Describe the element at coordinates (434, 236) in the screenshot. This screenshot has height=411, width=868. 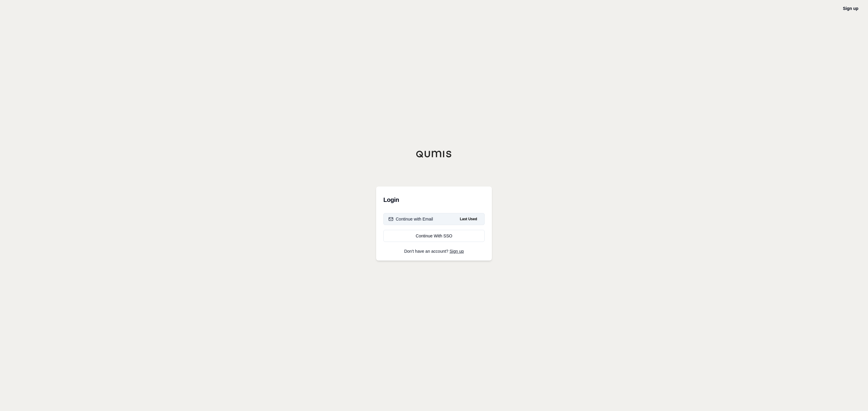
I see `a: Continue With SSO` at that location.